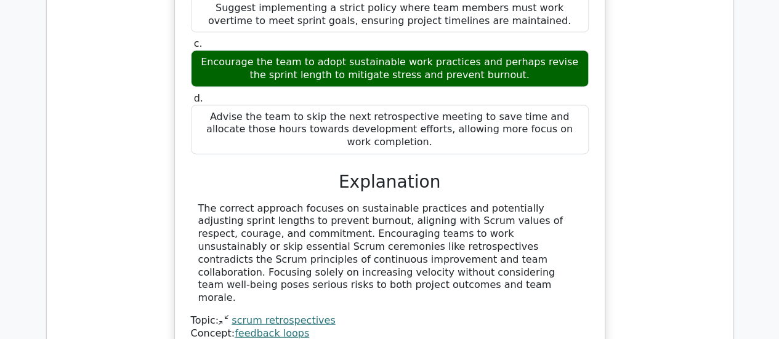 The image size is (779, 339). What do you see at coordinates (198, 43) in the screenshot?
I see `span: c.` at bounding box center [198, 43].